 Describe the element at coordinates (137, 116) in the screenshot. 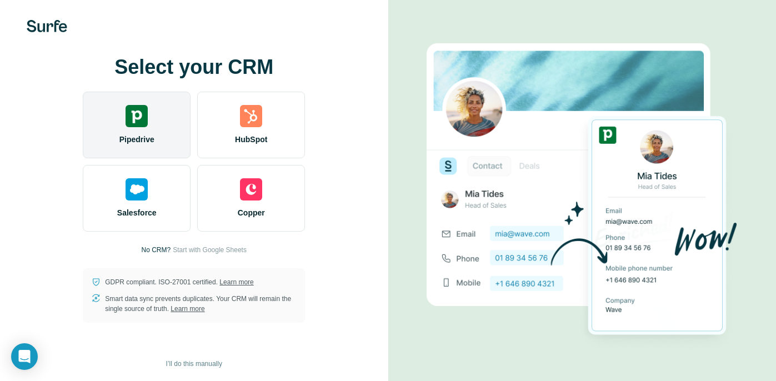

I see `img: pipedrive's logo` at that location.